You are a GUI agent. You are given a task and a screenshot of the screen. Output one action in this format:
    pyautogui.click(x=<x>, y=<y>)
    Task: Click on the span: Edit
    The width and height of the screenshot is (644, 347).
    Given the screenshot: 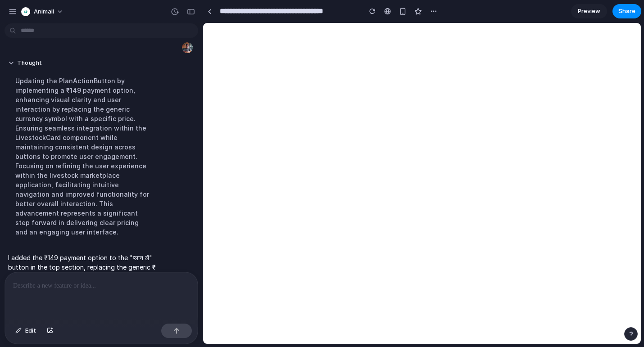 What is the action you would take?
    pyautogui.click(x=30, y=331)
    